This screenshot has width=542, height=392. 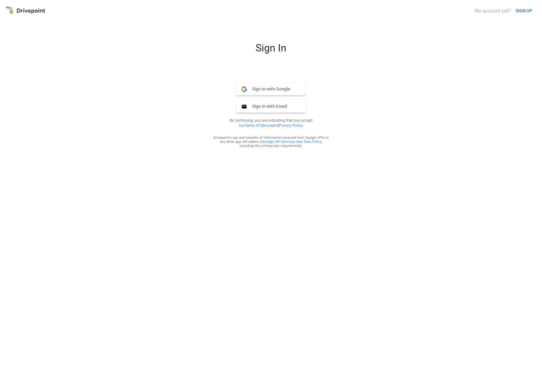 I want to click on button: SIGN UP, so click(x=524, y=11).